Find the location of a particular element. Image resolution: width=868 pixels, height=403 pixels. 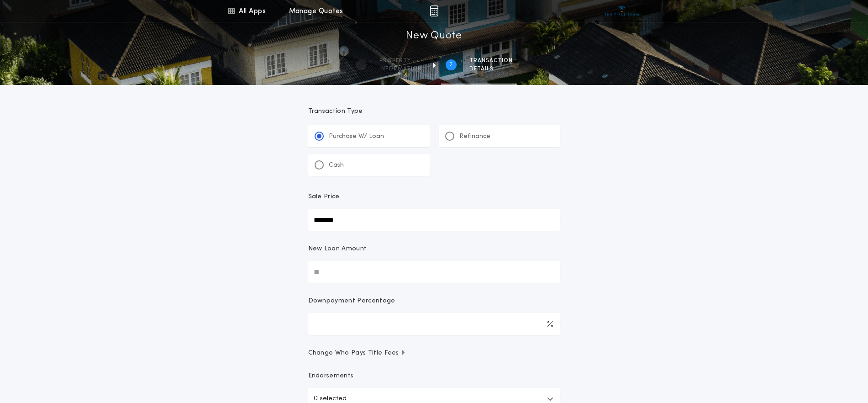

p: Downpayment Percentage is located at coordinates (351, 301).